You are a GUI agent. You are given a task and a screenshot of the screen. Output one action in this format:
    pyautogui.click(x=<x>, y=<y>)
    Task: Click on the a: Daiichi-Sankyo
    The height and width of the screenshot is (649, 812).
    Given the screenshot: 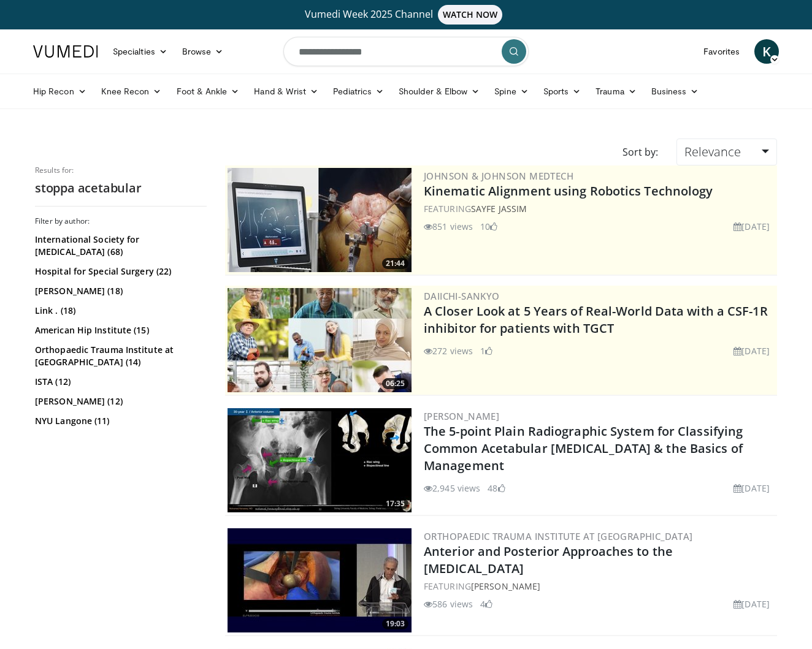 What is the action you would take?
    pyautogui.click(x=462, y=296)
    